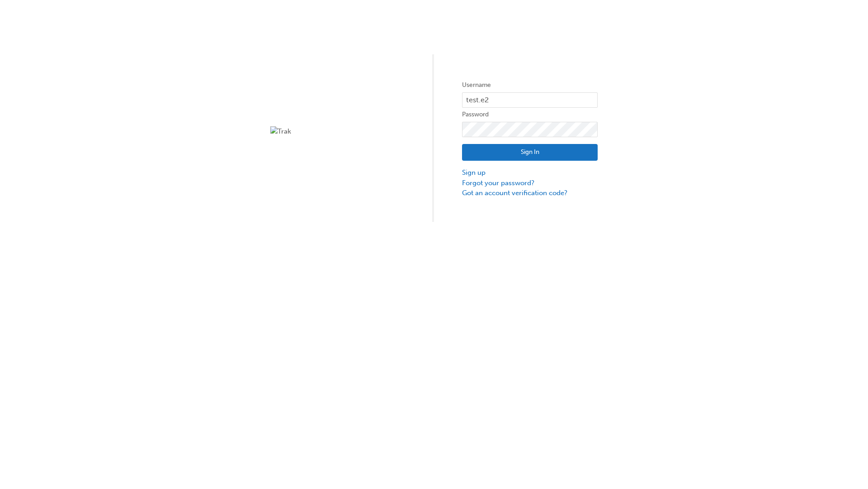  Describe the element at coordinates (530, 85) in the screenshot. I see `label: Username` at that location.